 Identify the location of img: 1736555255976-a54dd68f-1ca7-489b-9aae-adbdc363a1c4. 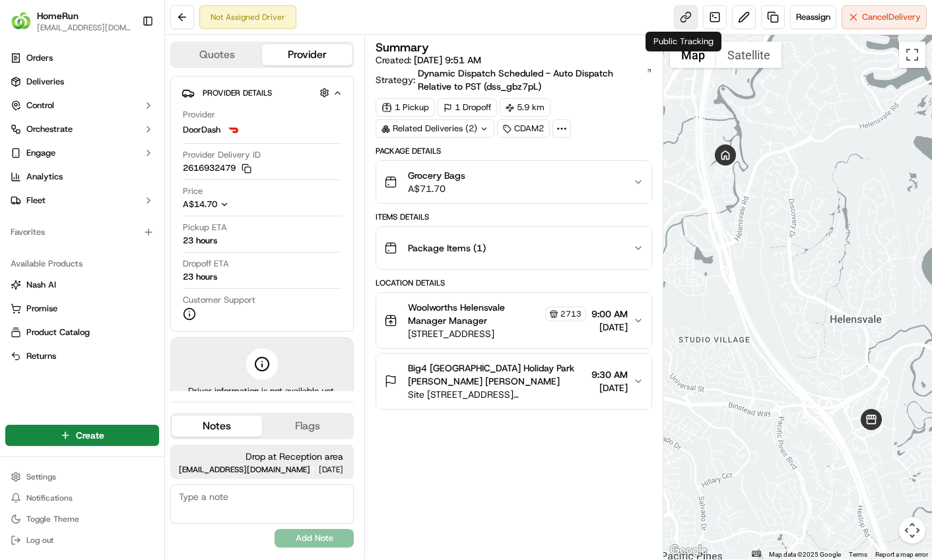
(25, 138).